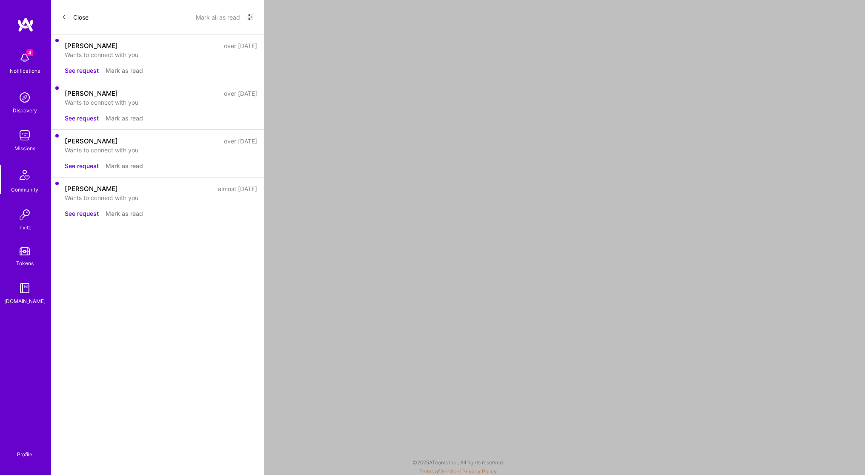 This screenshot has width=865, height=475. What do you see at coordinates (25, 190) in the screenshot?
I see `div: Community` at bounding box center [25, 190].